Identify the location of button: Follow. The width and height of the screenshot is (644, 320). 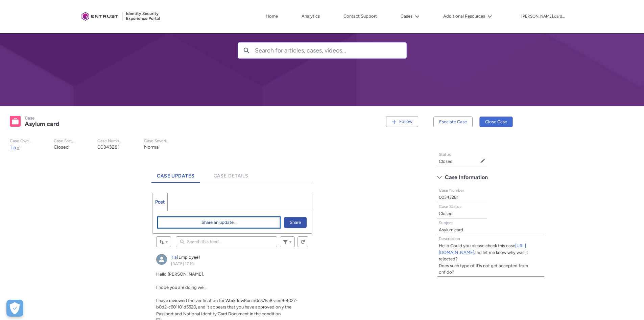
(402, 121).